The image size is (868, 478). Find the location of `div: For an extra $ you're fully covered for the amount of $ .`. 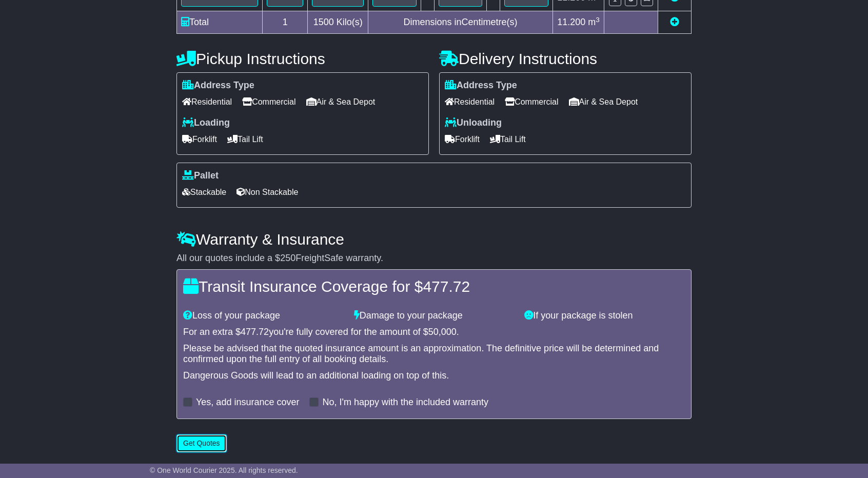

div: For an extra $ you're fully covered for the amount of $ . is located at coordinates (434, 332).